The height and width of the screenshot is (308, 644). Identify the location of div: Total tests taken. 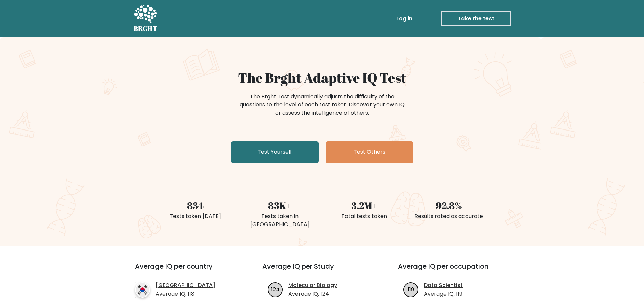
(365, 217).